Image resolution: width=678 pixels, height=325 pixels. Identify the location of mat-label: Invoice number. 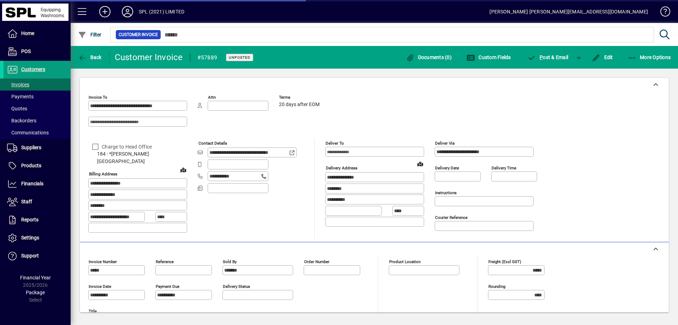
(103, 261).